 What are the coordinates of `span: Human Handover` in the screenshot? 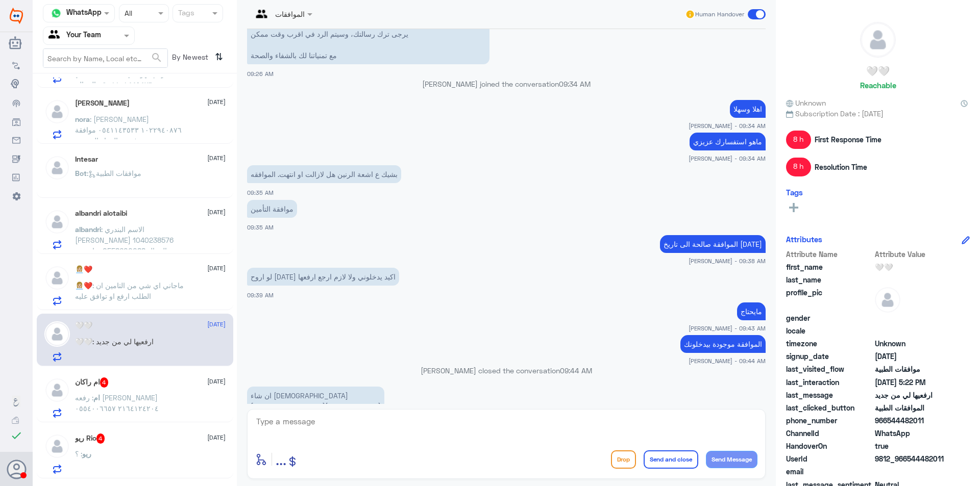 It's located at (719, 14).